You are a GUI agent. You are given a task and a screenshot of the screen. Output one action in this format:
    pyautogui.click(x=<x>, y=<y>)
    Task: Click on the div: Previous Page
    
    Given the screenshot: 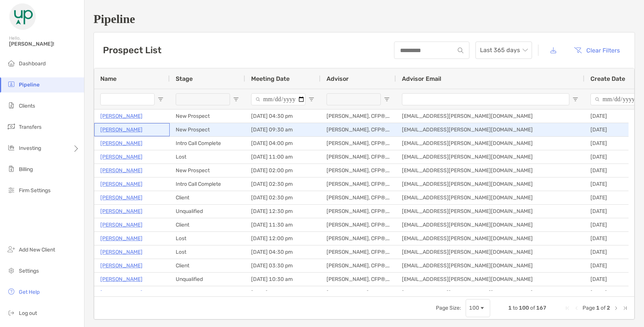 What is the action you would take?
    pyautogui.click(x=576, y=308)
    